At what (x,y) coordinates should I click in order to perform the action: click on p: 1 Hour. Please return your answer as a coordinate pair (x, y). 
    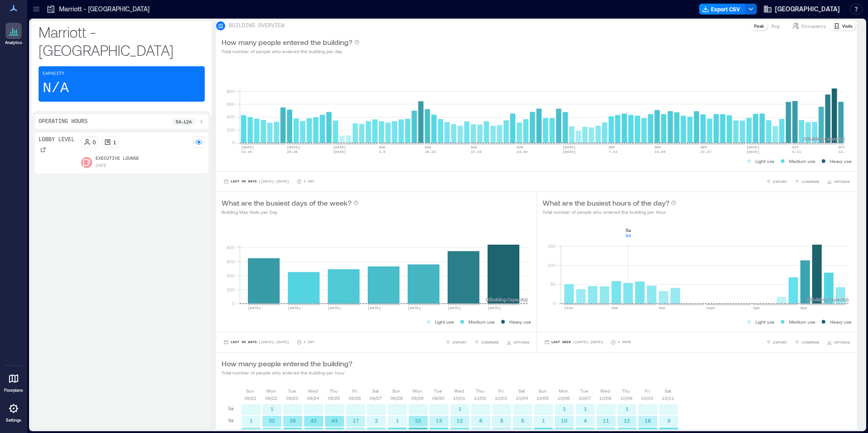
    Looking at the image, I should click on (624, 343).